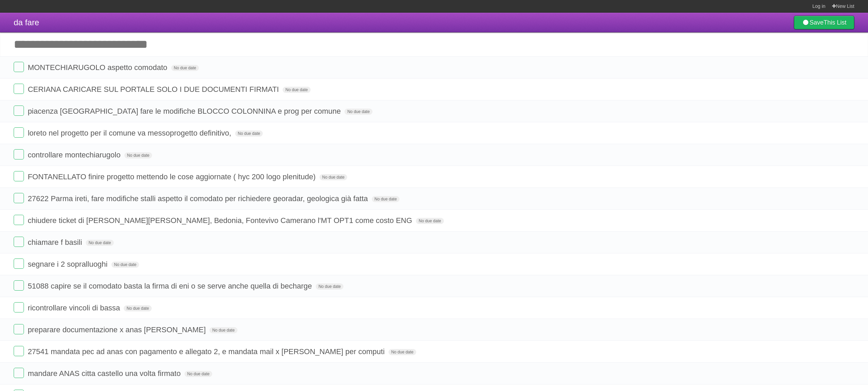 The height and width of the screenshot is (391, 868). Describe the element at coordinates (170, 286) in the screenshot. I see `span: 51088 capire se il comodato basta la firma di eni o se serve anche quella di becharge` at that location.